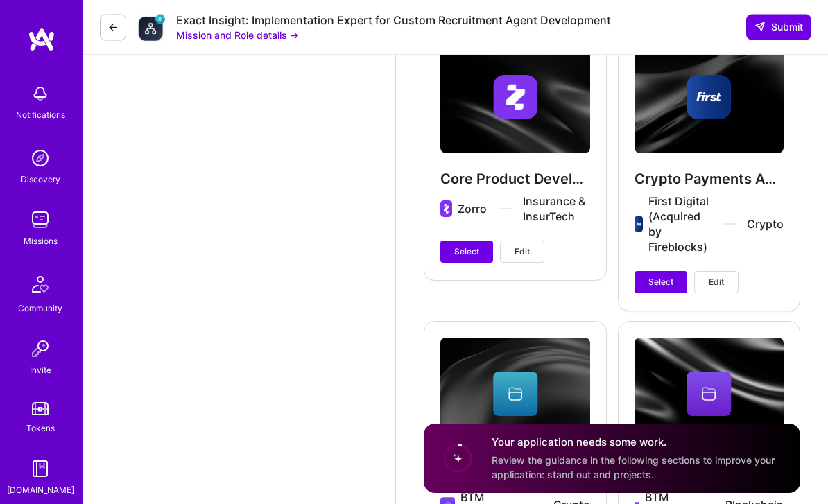  I want to click on h4: Your application needs some work., so click(637, 443).